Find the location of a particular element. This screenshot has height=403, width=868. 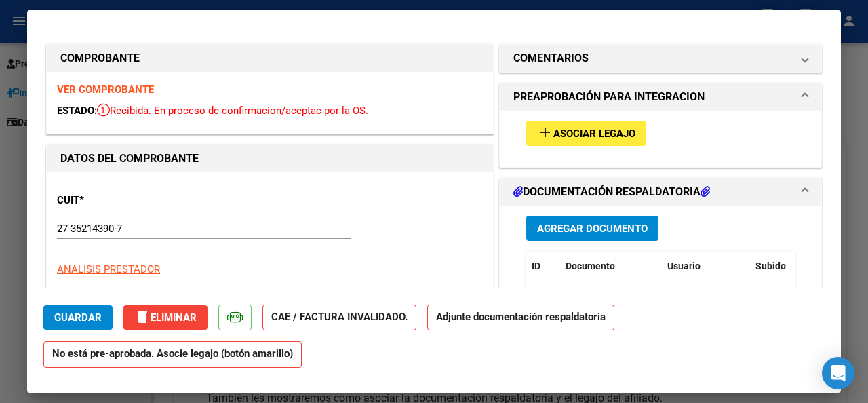

strong: Adjunte documentación respaldatoria is located at coordinates (521, 317).